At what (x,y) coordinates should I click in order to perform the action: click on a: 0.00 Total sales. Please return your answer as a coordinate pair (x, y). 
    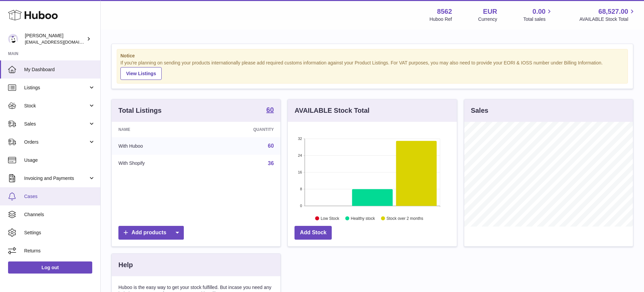
    Looking at the image, I should click on (538, 15).